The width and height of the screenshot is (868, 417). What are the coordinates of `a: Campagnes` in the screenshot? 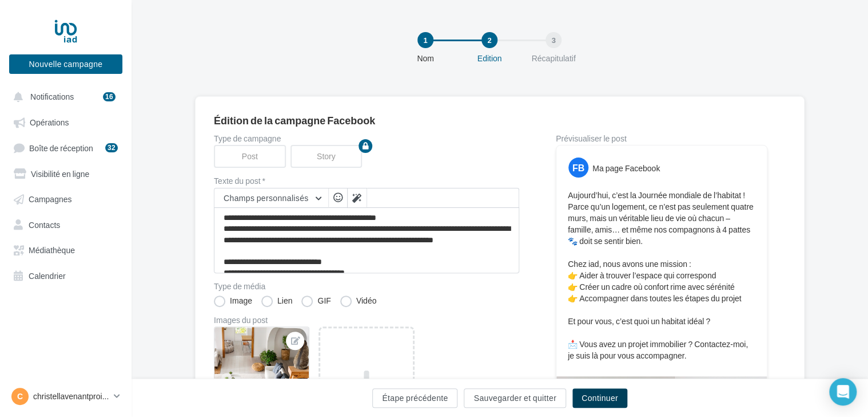 It's located at (66, 198).